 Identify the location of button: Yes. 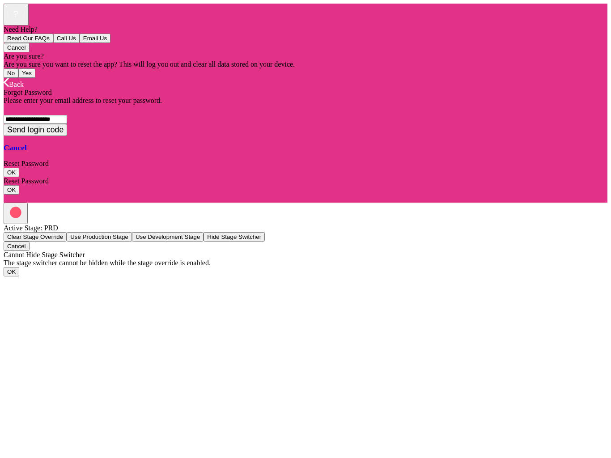
(27, 73).